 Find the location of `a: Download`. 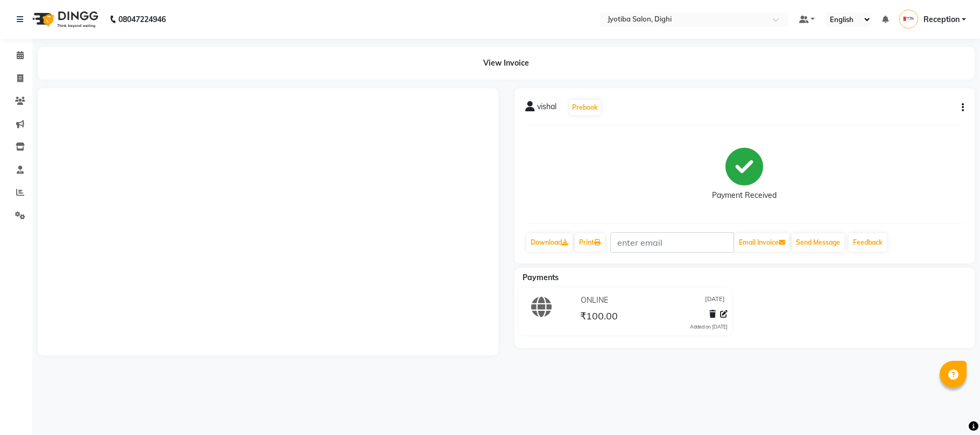

a: Download is located at coordinates (550, 243).